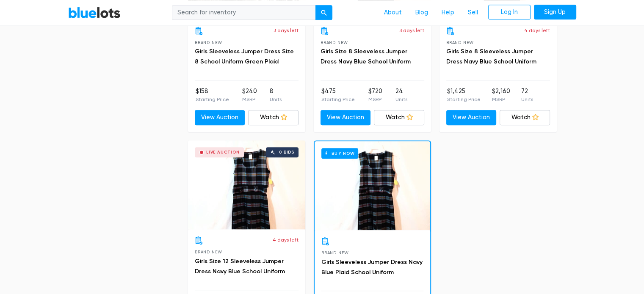  I want to click on a: Blog, so click(422, 12).